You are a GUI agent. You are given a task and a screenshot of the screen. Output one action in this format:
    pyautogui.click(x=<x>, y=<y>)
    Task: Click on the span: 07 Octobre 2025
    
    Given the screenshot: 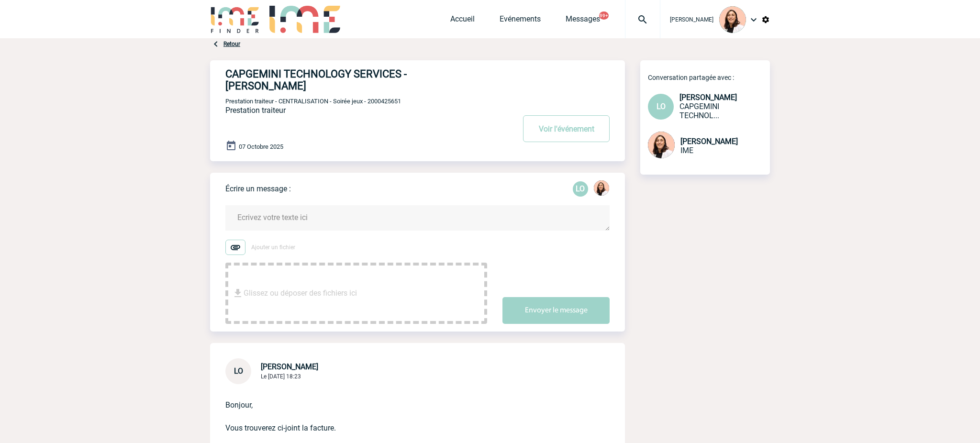 What is the action you would take?
    pyautogui.click(x=261, y=147)
    